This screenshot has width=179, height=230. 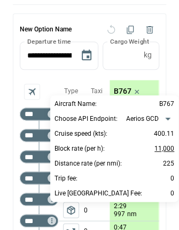 I want to click on p: Trip fee:, so click(x=66, y=179).